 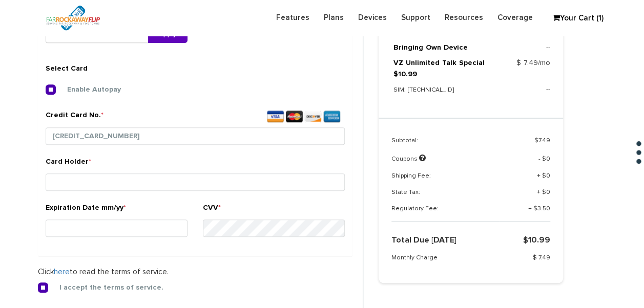 I want to click on label: CVV, so click(x=212, y=210).